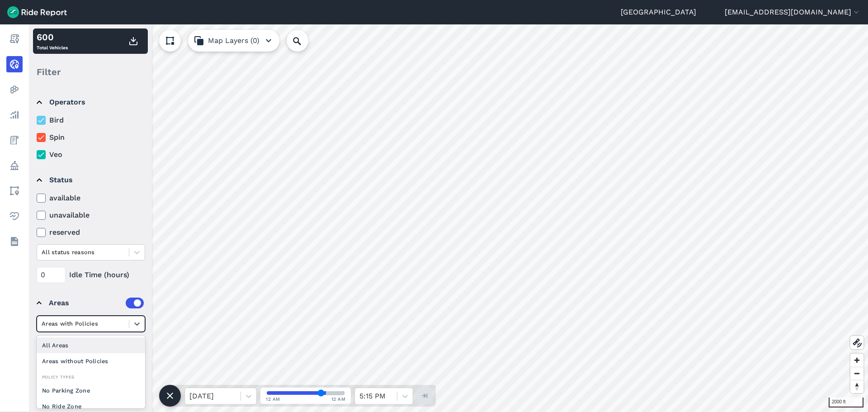  I want to click on div: 600, so click(52, 37).